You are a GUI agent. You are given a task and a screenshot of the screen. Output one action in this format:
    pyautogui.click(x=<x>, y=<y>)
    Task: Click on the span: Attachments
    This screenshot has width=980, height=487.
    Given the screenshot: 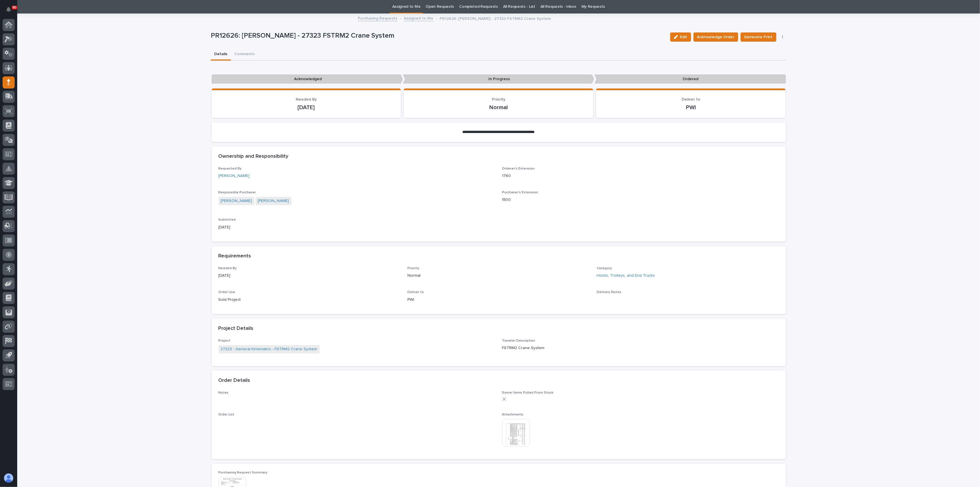 What is the action you would take?
    pyautogui.click(x=513, y=414)
    